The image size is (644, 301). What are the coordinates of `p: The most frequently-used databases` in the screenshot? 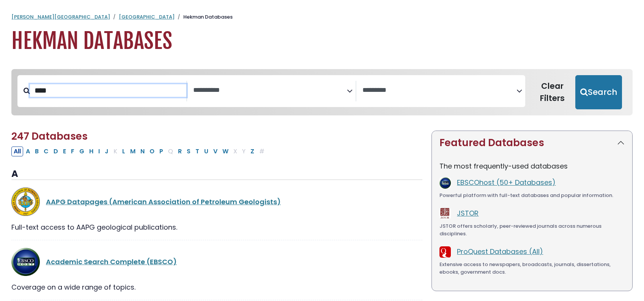 It's located at (532, 166).